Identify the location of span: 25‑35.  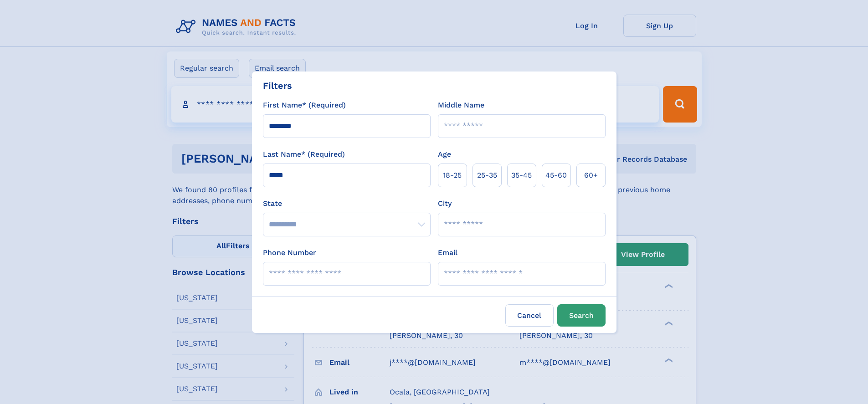
(487, 176).